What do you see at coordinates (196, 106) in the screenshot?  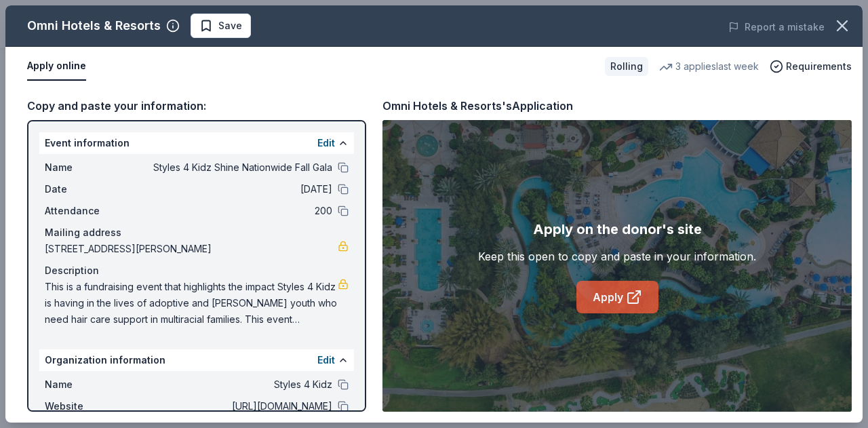 I see `div: Copy and paste your information:` at bounding box center [196, 106].